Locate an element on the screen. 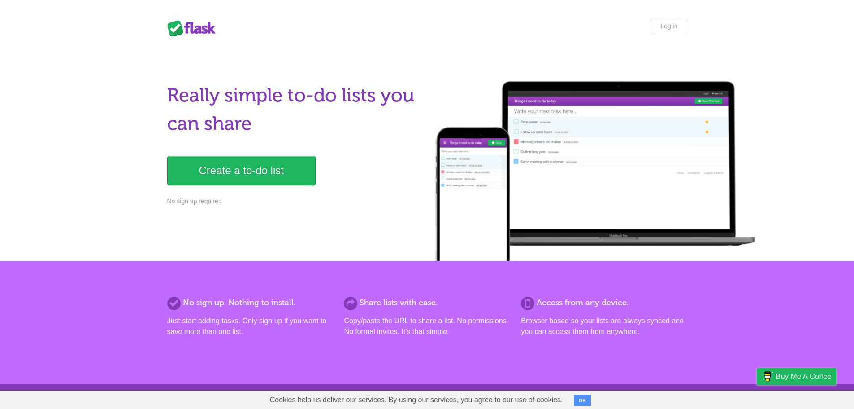 The width and height of the screenshot is (854, 409). h2: Access from any device. is located at coordinates (604, 302).